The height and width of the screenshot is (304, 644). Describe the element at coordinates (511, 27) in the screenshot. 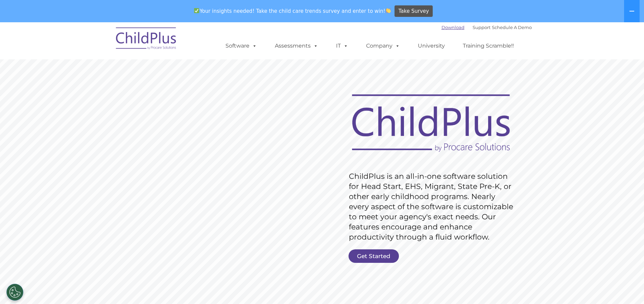

I see `a: Schedule A Demo` at that location.